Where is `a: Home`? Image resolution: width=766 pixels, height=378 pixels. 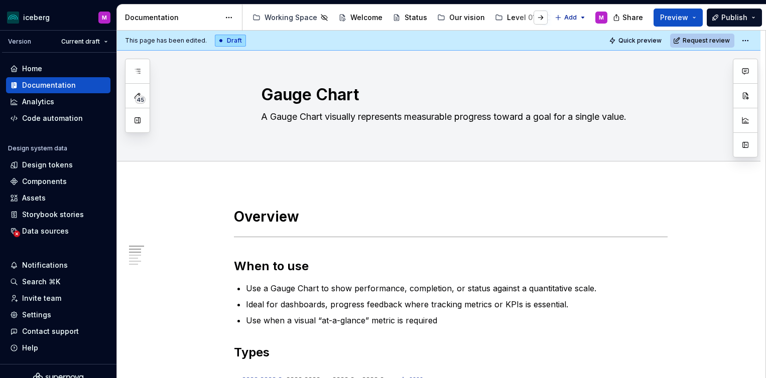 a: Home is located at coordinates (58, 69).